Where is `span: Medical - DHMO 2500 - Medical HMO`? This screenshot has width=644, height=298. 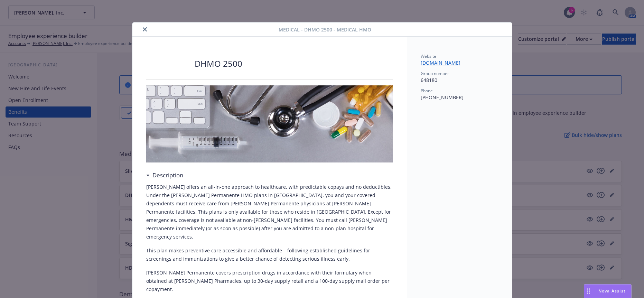
span: Medical - DHMO 2500 - Medical HMO is located at coordinates (325, 30).